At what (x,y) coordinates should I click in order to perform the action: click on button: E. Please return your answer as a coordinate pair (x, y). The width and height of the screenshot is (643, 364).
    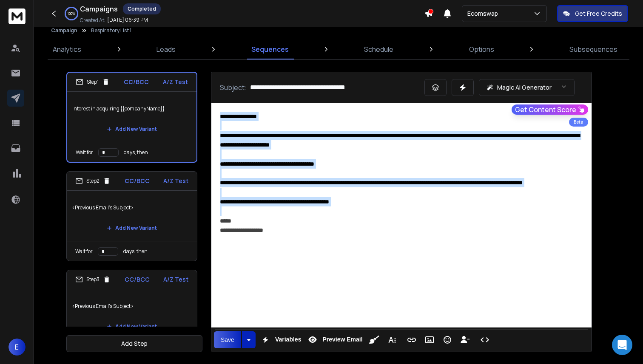
    Looking at the image, I should click on (17, 347).